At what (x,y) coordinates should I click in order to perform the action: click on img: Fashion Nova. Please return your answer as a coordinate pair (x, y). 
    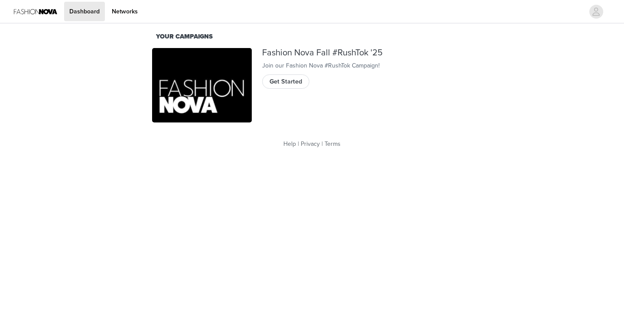
    Looking at the image, I should click on (202, 85).